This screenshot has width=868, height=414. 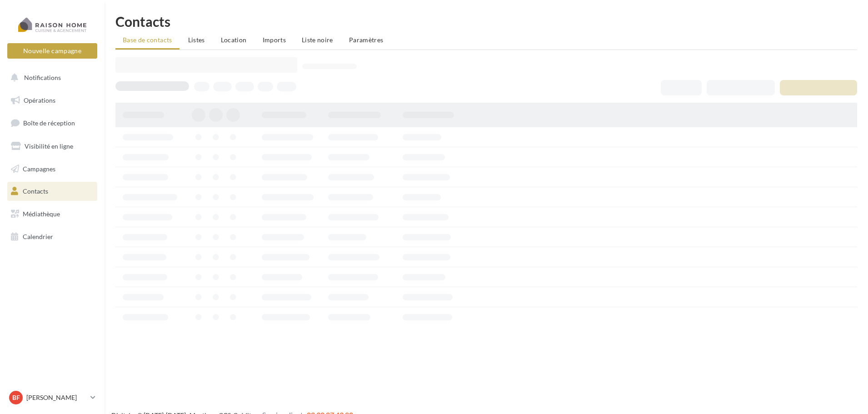 What do you see at coordinates (366, 40) in the screenshot?
I see `span: Paramètres` at bounding box center [366, 40].